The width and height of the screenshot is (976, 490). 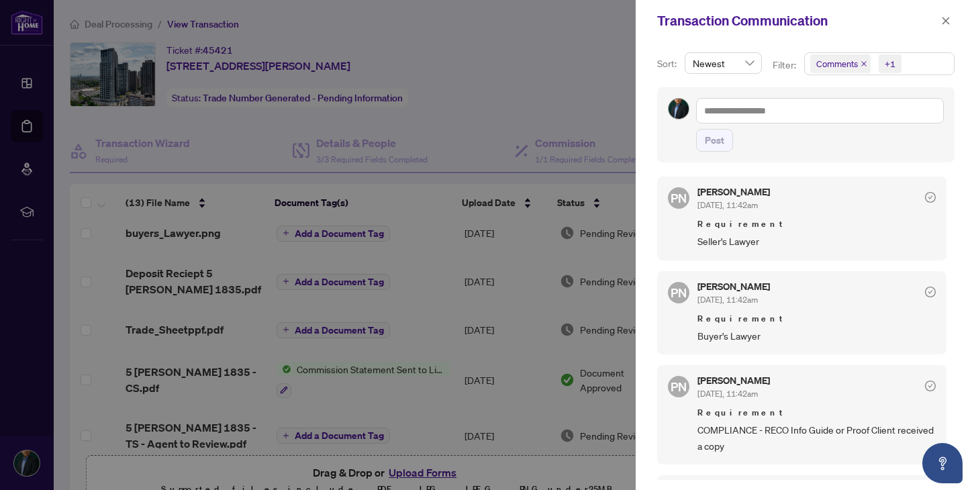 I want to click on button: Open asap, so click(x=943, y=463).